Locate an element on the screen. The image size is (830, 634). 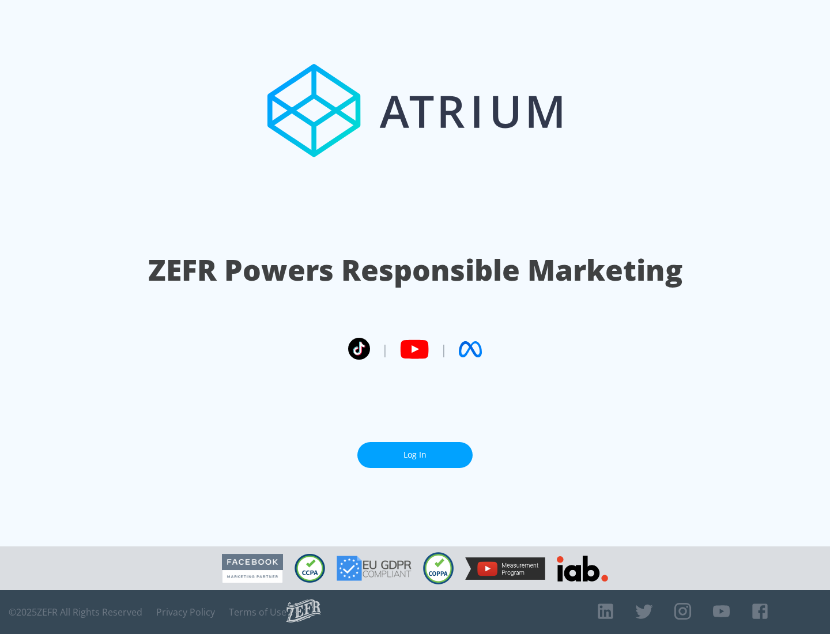
a: Log In is located at coordinates (415, 455).